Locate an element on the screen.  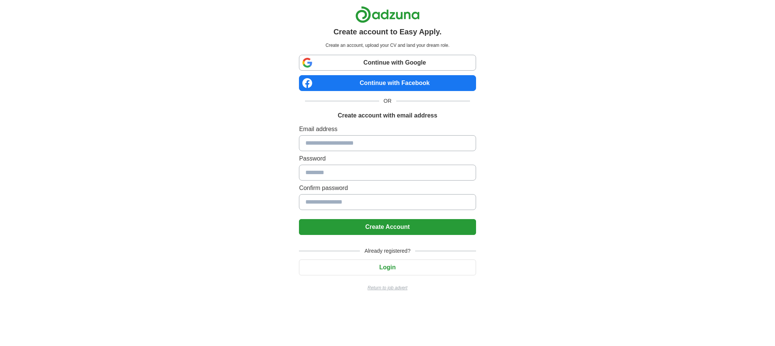
a: Login is located at coordinates (387, 267).